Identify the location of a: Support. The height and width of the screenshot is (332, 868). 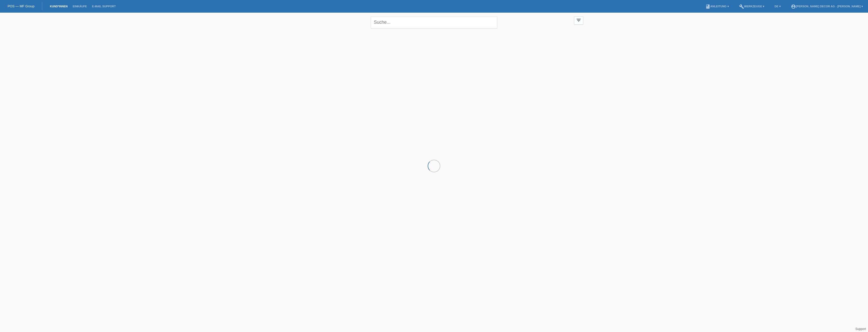
(861, 329).